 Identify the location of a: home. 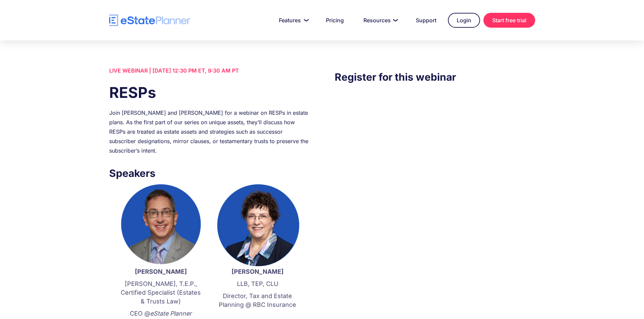
(150, 20).